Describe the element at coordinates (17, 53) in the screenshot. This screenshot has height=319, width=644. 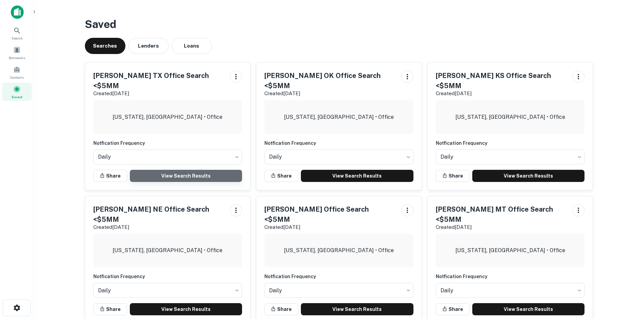
I see `div: Borrowers` at that location.